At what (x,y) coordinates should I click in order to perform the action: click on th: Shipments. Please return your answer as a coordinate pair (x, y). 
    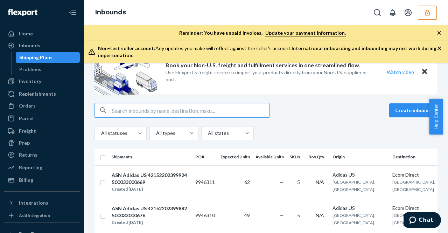
    Looking at the image, I should click on (151, 157).